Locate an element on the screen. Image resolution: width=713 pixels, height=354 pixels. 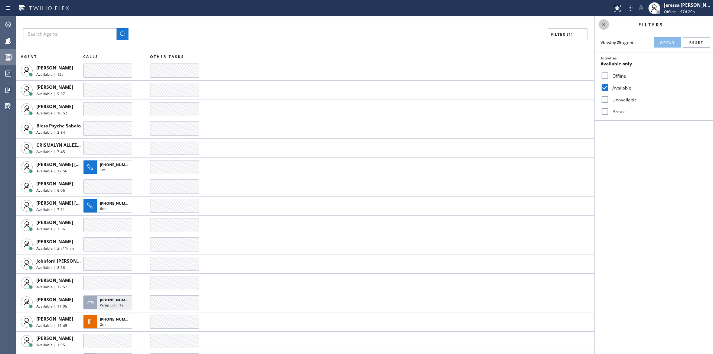
span: Wrap up | 1s is located at coordinates (111, 305).